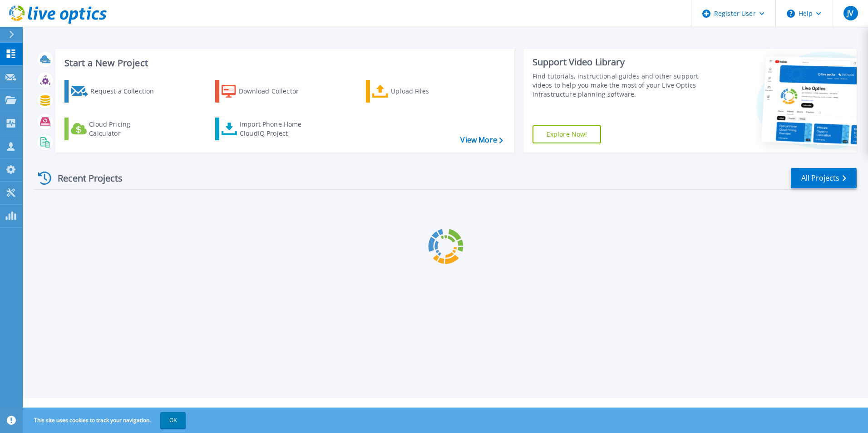 Image resolution: width=868 pixels, height=433 pixels. I want to click on div: Import Phone Home CloudIQ Project, so click(276, 129).